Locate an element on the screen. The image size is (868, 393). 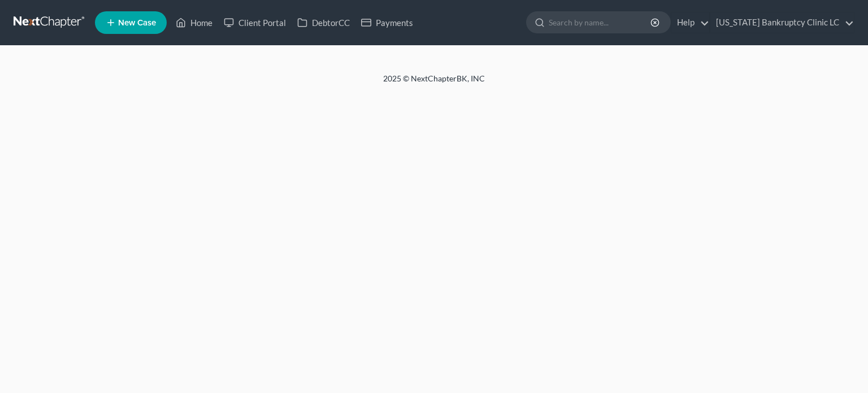
span: New Case is located at coordinates (137, 23).